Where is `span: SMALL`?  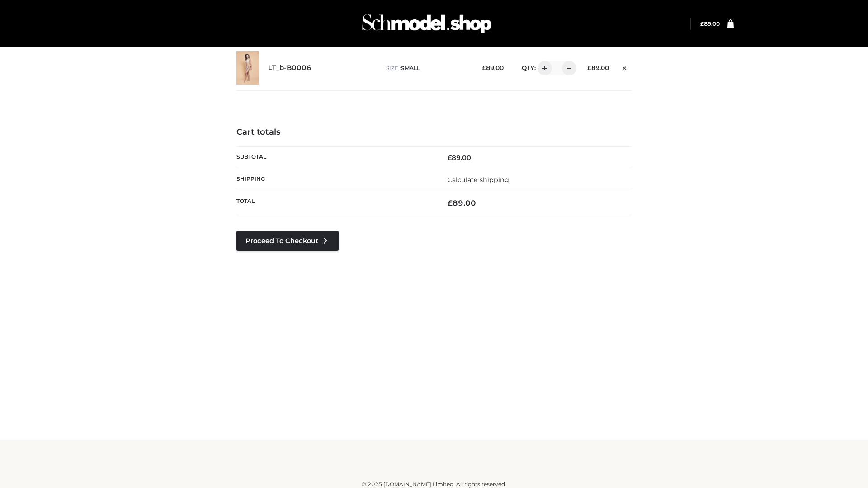 span: SMALL is located at coordinates (411, 68).